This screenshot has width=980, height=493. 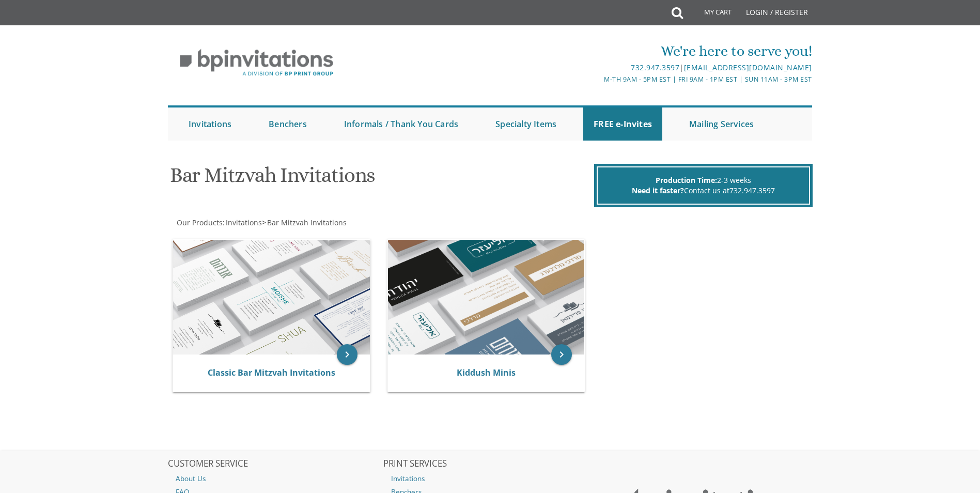 What do you see at coordinates (306, 222) in the screenshot?
I see `a: Bar Mitzvah Invitations` at bounding box center [306, 222].